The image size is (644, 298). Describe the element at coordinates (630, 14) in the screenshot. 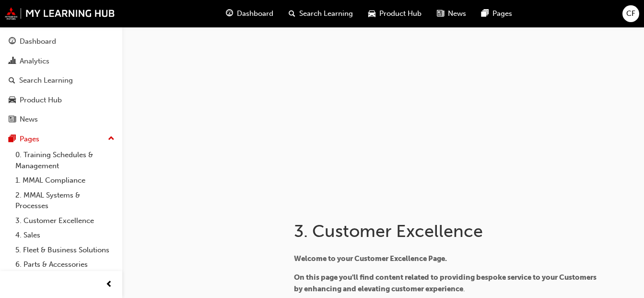

I see `button: CF` at that location.